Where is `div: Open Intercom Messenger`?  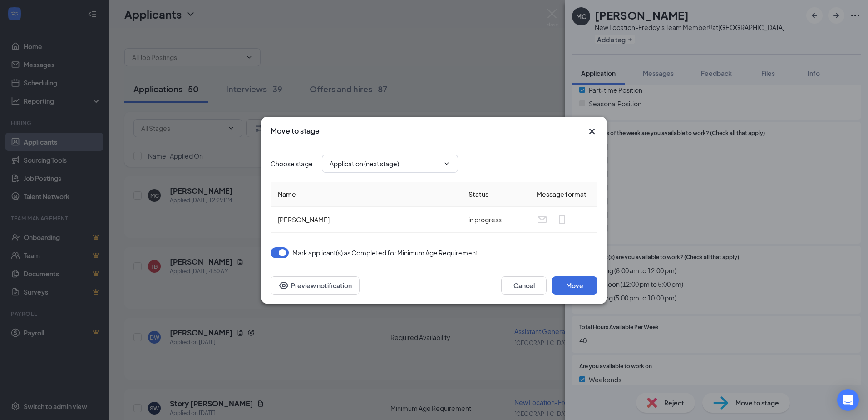
div: Open Intercom Messenger is located at coordinates (848, 400).